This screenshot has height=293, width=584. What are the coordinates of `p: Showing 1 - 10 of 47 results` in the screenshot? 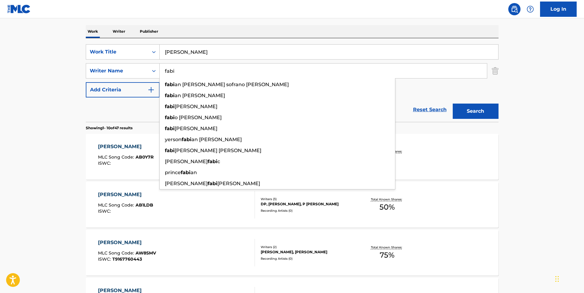 It's located at (109, 128).